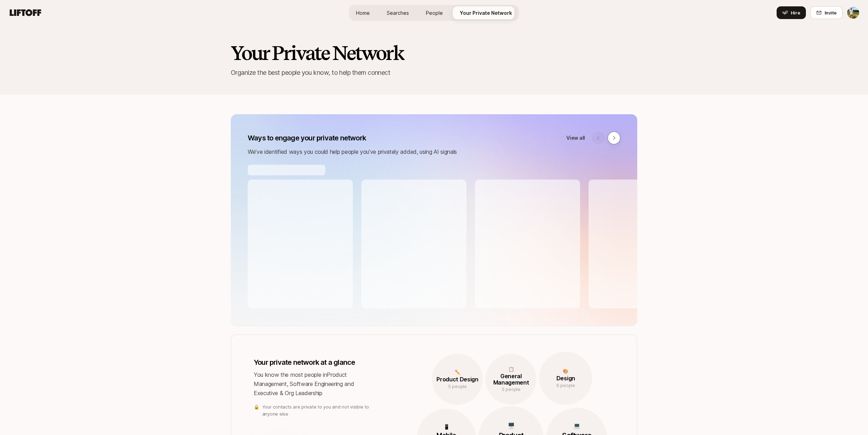 This screenshot has width=868, height=435. Describe the element at coordinates (314, 383) in the screenshot. I see `p: You know the most people in Product Management, Software Engineering and Executive & Org Leadership` at that location.